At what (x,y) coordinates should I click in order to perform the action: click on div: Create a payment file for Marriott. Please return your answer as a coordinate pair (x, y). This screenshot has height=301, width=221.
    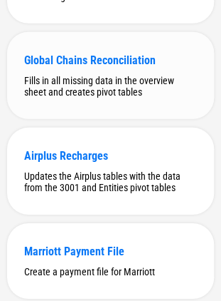
    Looking at the image, I should click on (110, 271).